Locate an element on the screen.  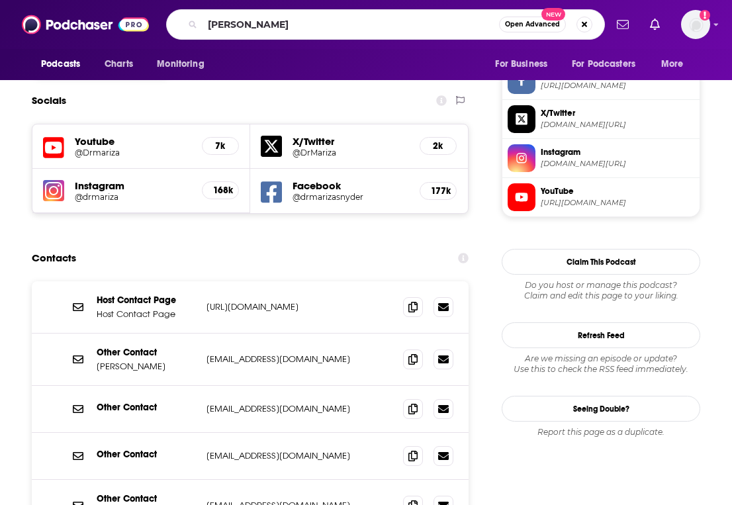
span: Charts is located at coordinates (118, 64).